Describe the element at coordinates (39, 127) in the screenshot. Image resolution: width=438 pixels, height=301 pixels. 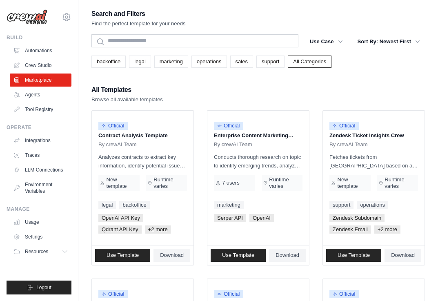
I see `div: Operate` at that location.